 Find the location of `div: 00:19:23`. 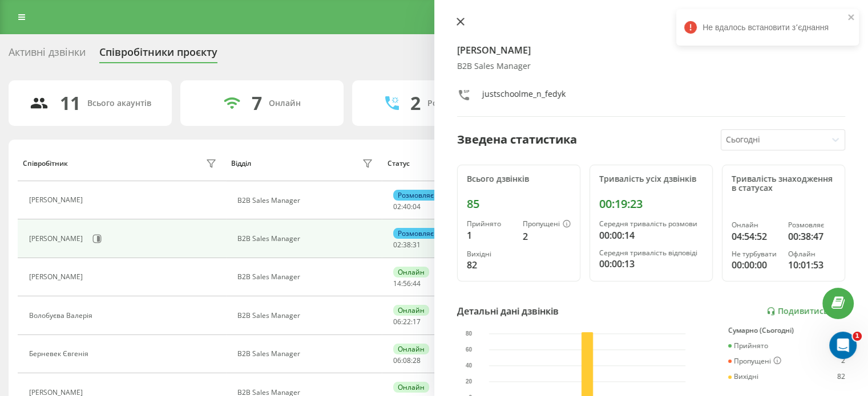

div: 00:19:23 is located at coordinates (651, 204).